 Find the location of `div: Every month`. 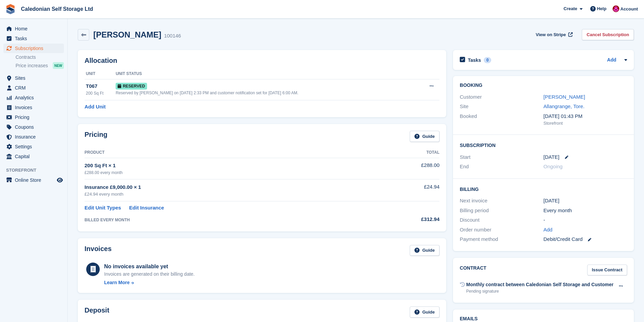

div: Every month is located at coordinates (585, 210).